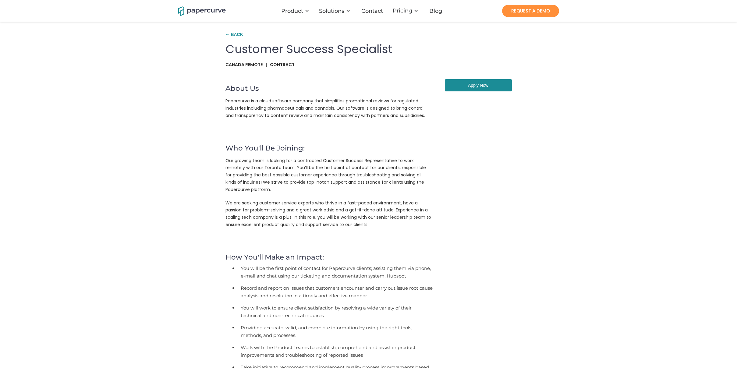 Image resolution: width=737 pixels, height=368 pixels. Describe the element at coordinates (335, 313) in the screenshot. I see `li: You will work to ensure client satisfaction by resolving a wide variety of their technical and no...` at that location.